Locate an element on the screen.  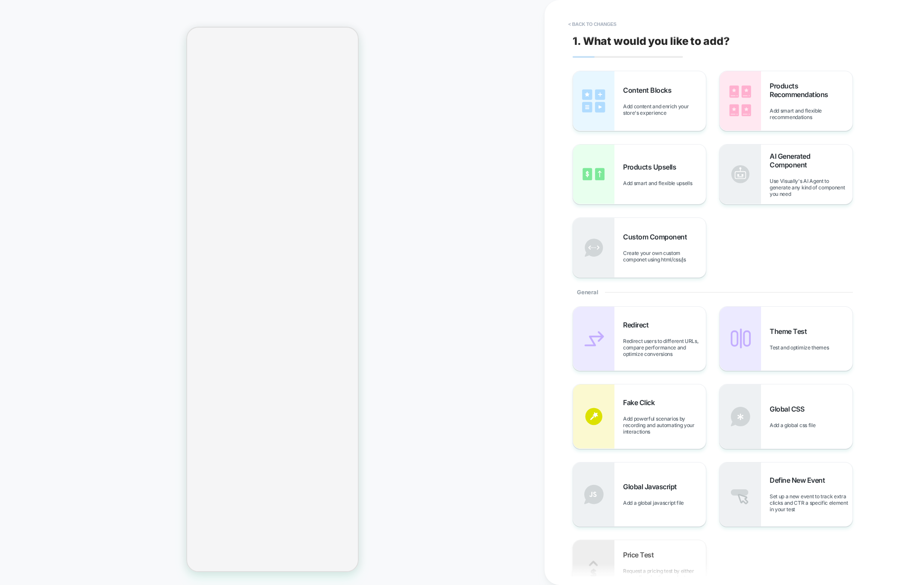
span: Fake Click is located at coordinates (640, 403).